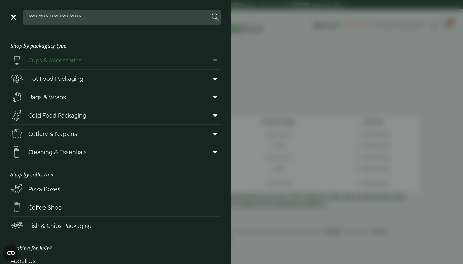 The width and height of the screenshot is (463, 264). Describe the element at coordinates (116, 134) in the screenshot. I see `a: Cutlery & Napkins` at that location.